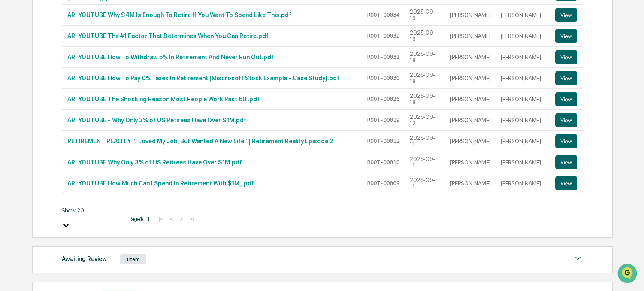 Image resolution: width=644 pixels, height=291 pixels. I want to click on span: ROOT-00026, so click(384, 100).